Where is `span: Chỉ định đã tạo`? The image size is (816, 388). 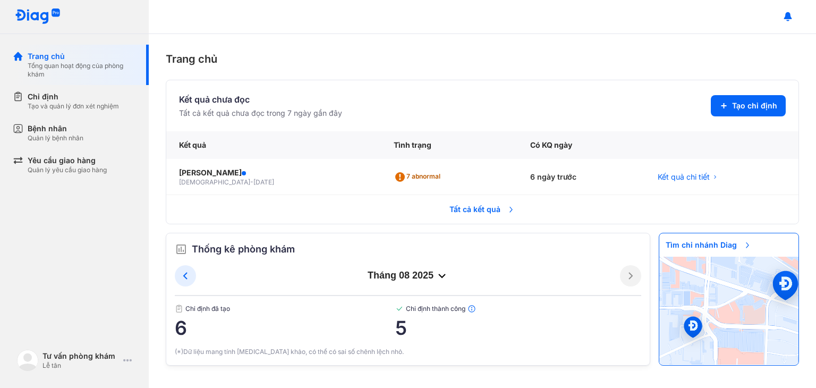 span: Chỉ định đã tạo is located at coordinates (285, 309).